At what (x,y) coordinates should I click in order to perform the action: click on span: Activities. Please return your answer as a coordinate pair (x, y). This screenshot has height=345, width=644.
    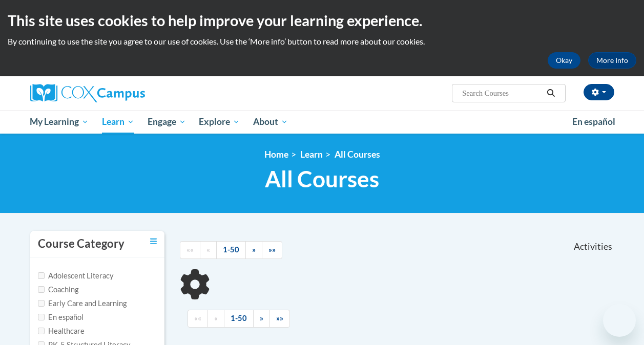
    Looking at the image, I should click on (593, 247).